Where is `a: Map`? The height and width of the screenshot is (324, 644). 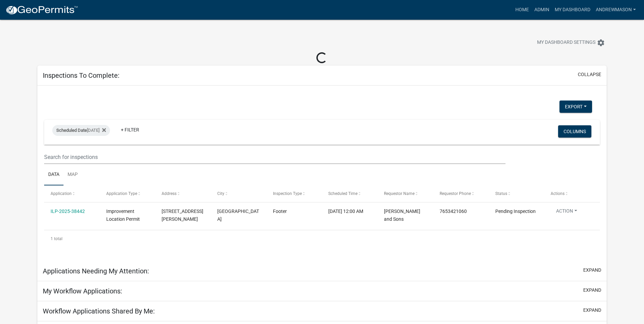
a: Map is located at coordinates (73, 175).